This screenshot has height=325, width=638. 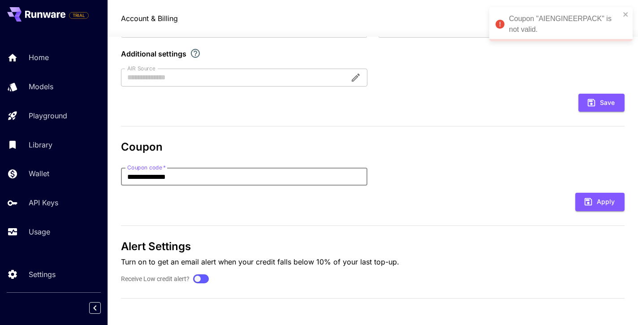 What do you see at coordinates (39, 173) in the screenshot?
I see `p: Wallet` at bounding box center [39, 173].